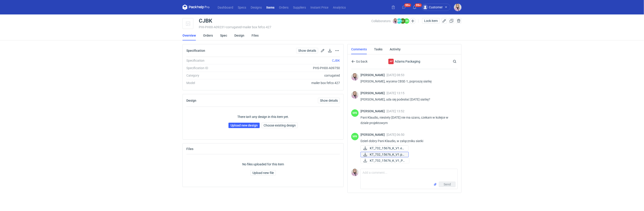 The height and width of the screenshot is (211, 644). Describe the element at coordinates (444, 21) in the screenshot. I see `button: Edit item` at that location.